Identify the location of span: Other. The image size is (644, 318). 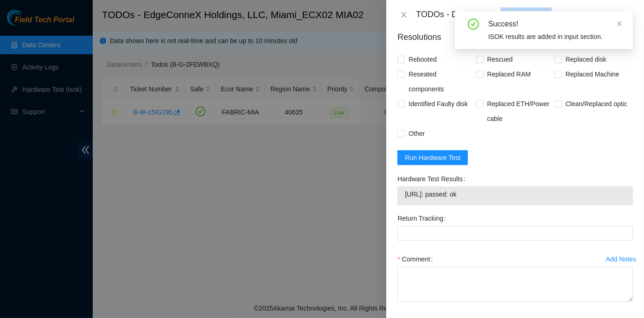
(416, 133).